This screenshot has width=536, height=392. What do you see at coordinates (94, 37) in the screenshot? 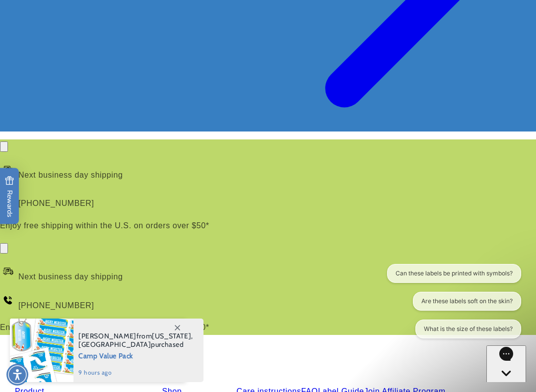
I see `button: Are these labels soft on the skin?` at bounding box center [94, 37].